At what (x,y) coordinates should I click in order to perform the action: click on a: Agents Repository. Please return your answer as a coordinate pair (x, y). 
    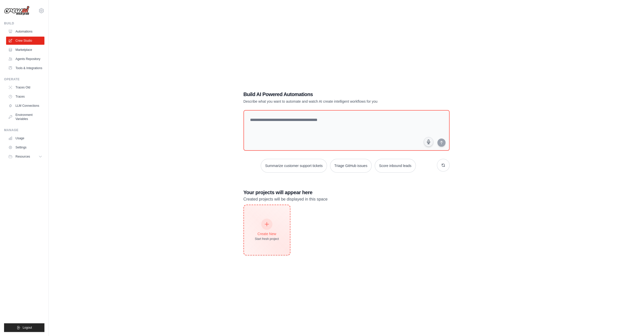
    Looking at the image, I should click on (25, 59).